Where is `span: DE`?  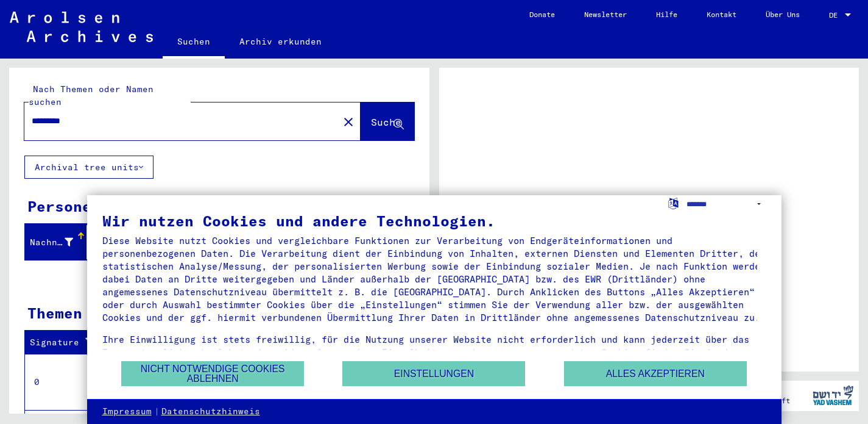 span: DE is located at coordinates (835, 15).